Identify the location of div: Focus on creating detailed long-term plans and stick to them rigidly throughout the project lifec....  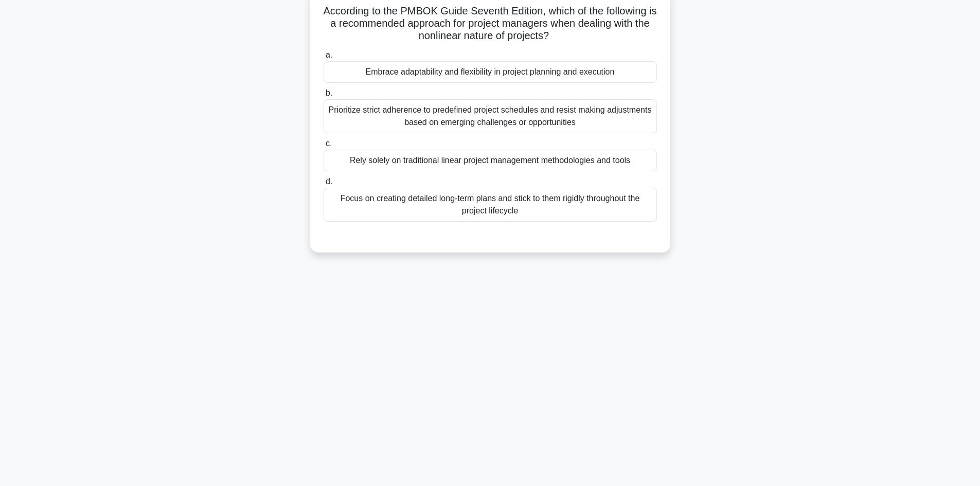
(490, 205).